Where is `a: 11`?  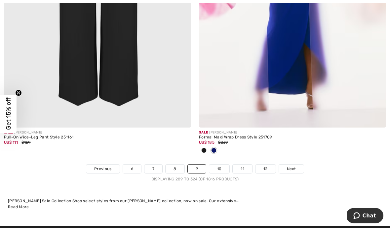
a: 11 is located at coordinates (242, 169).